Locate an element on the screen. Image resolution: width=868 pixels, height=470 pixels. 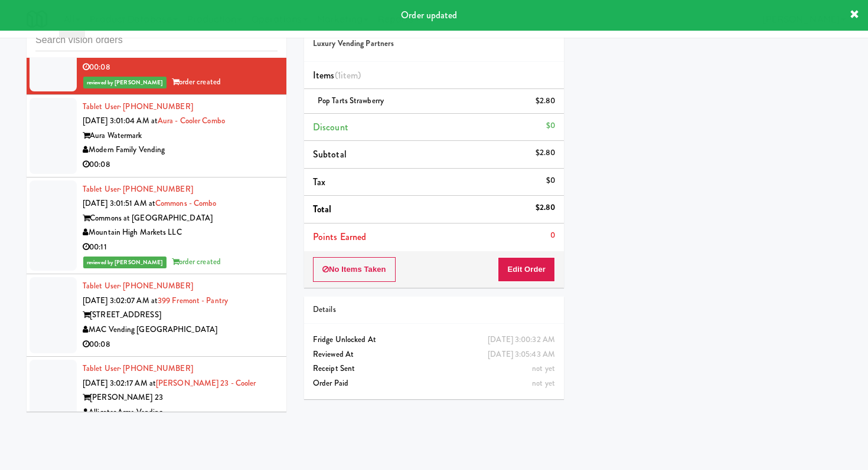
span: Pop Tarts Strawberry is located at coordinates (351, 100).